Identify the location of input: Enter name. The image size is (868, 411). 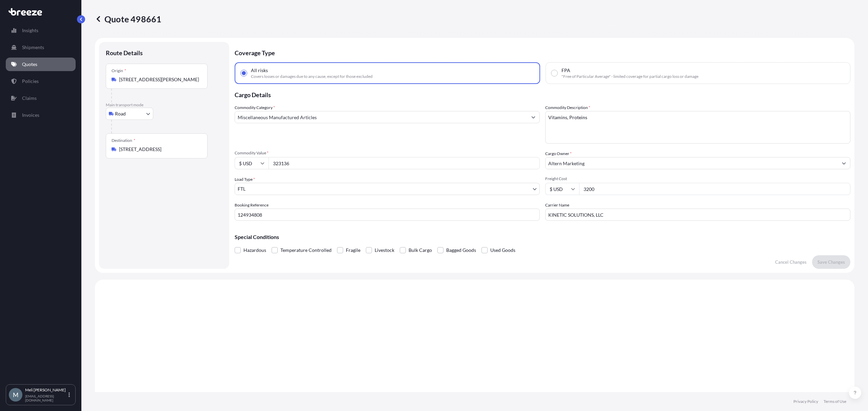
(698, 215).